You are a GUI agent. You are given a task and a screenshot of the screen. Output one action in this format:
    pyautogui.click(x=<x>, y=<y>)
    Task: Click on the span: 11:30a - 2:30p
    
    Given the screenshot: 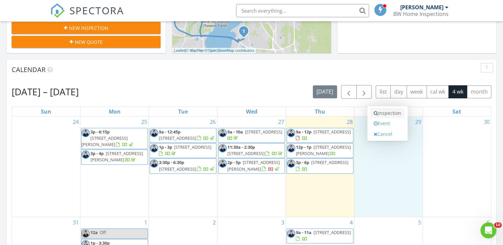 What is the action you would take?
    pyautogui.click(x=241, y=147)
    